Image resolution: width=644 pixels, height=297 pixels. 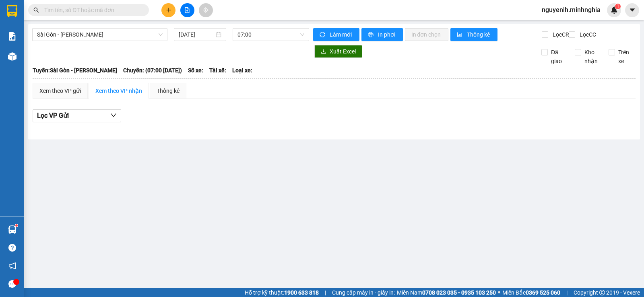 I want to click on span: question-circle, so click(x=12, y=248).